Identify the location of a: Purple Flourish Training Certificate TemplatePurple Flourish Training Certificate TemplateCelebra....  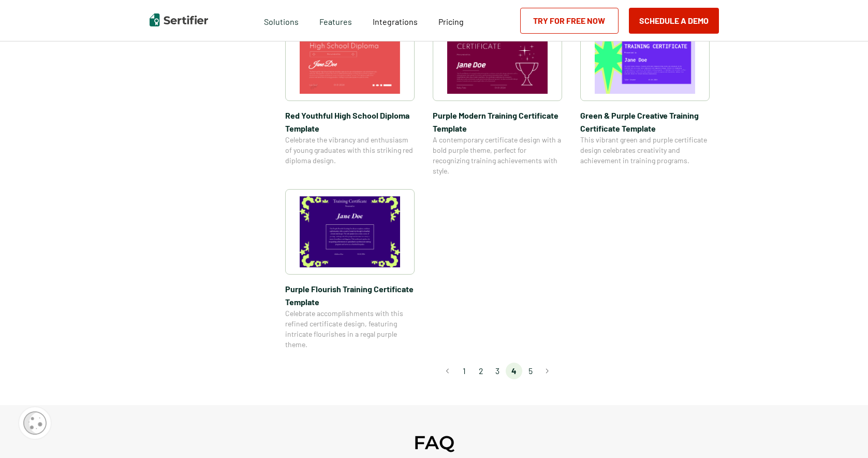
(350, 269).